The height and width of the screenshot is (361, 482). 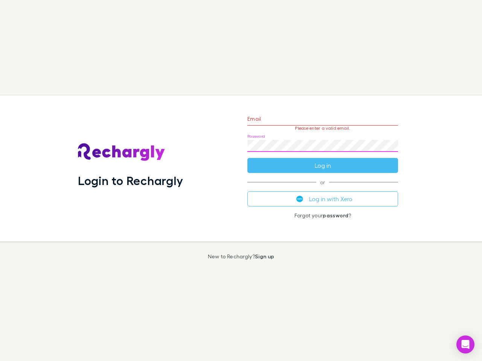 What do you see at coordinates (256, 136) in the screenshot?
I see `label: Password` at bounding box center [256, 136].